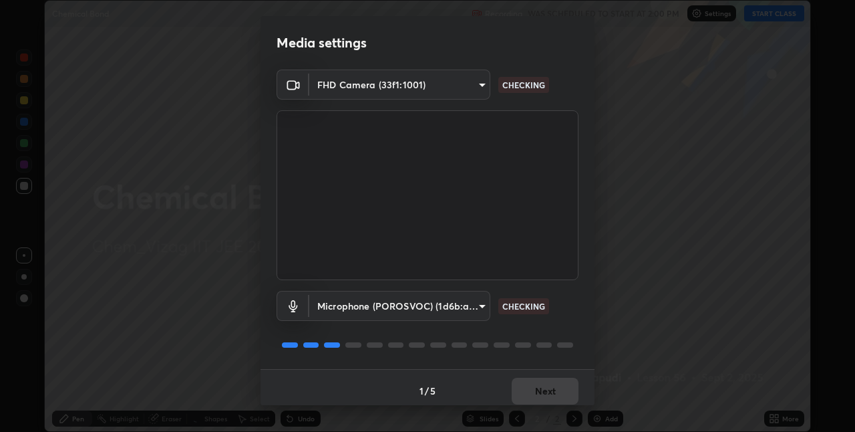 The image size is (855, 432). Describe the element at coordinates (321, 43) in the screenshot. I see `h2: Media settings` at that location.